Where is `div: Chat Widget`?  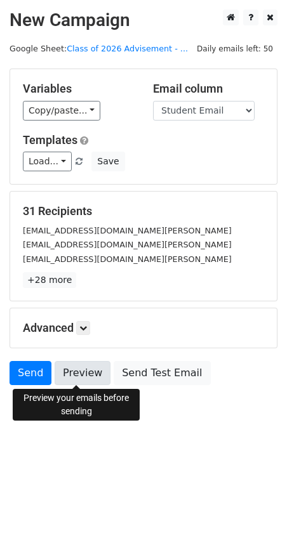
div: Chat Widget is located at coordinates (255, 526).